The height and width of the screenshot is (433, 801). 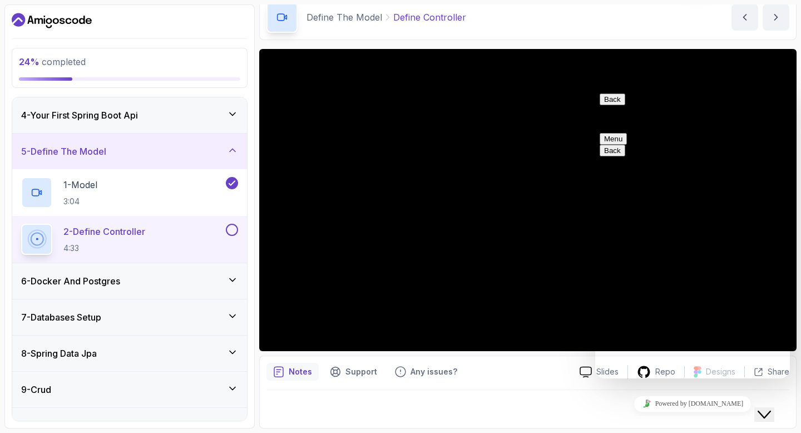 I want to click on p: Notes, so click(x=300, y=372).